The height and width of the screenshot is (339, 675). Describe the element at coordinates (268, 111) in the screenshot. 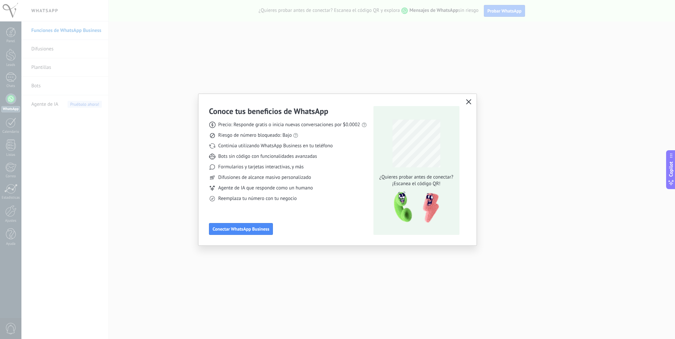

I see `h3: Conoce tus beneficios de WhatsApp` at that location.